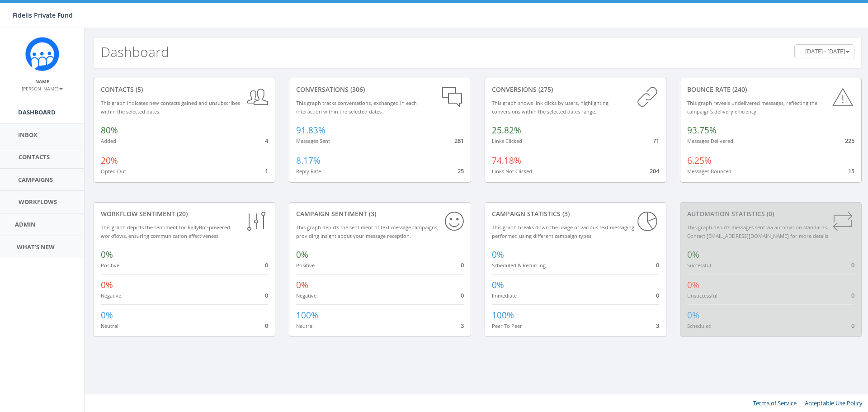  What do you see at coordinates (833, 403) in the screenshot?
I see `a: Acceptable Use Policy` at bounding box center [833, 403].